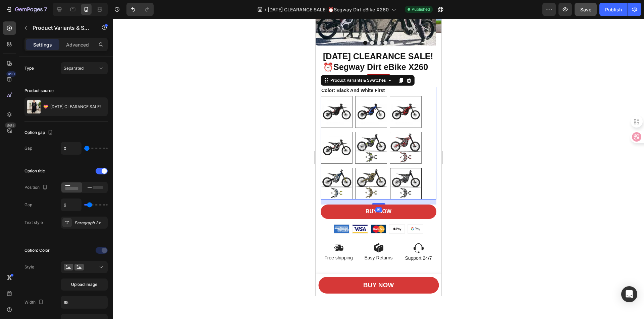 This screenshot has width=644, height=319. Describe the element at coordinates (63, 229) in the screenshot. I see `img: gempages_584558537649160792-1ef9fd16-a264-442e-9484-ee8786a62a8f.svg` at that location.